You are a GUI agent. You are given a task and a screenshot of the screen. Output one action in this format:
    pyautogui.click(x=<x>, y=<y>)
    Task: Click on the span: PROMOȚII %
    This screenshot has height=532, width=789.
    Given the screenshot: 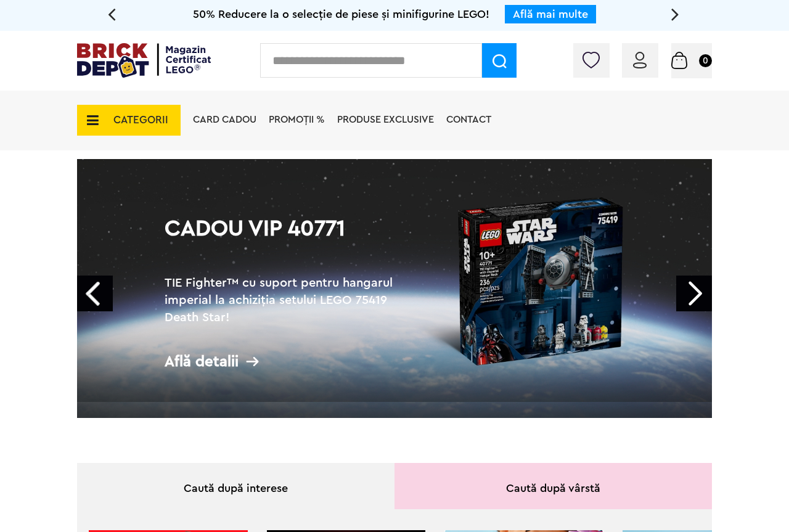 What is the action you would take?
    pyautogui.click(x=296, y=120)
    